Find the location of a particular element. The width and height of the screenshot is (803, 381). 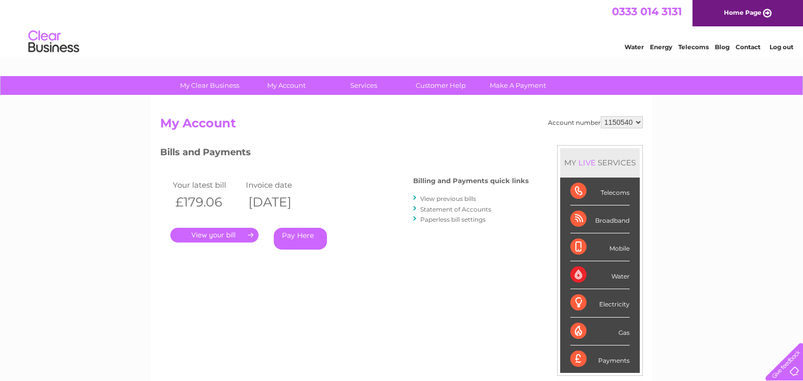

a: Telecoms is located at coordinates (693, 47).